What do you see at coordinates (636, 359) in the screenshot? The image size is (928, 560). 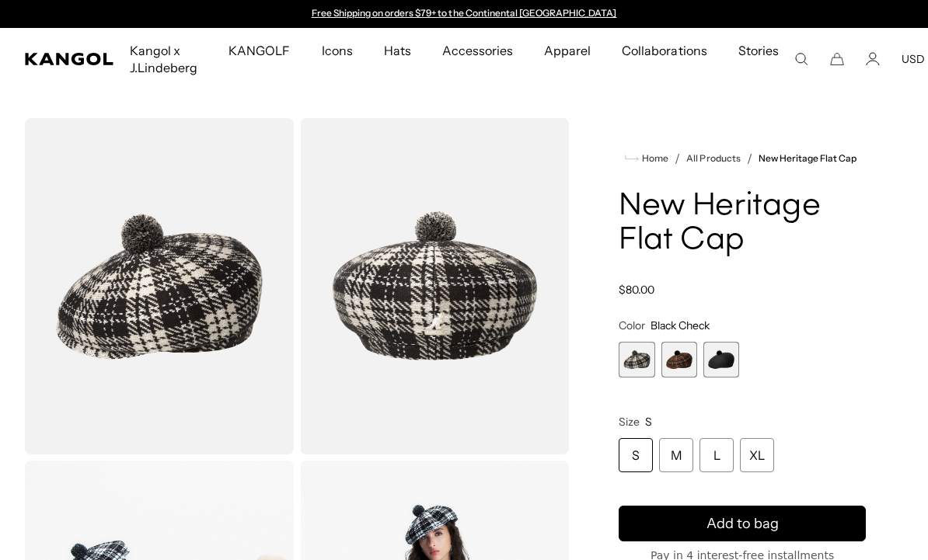 I see `label: Black Check` at bounding box center [636, 359].